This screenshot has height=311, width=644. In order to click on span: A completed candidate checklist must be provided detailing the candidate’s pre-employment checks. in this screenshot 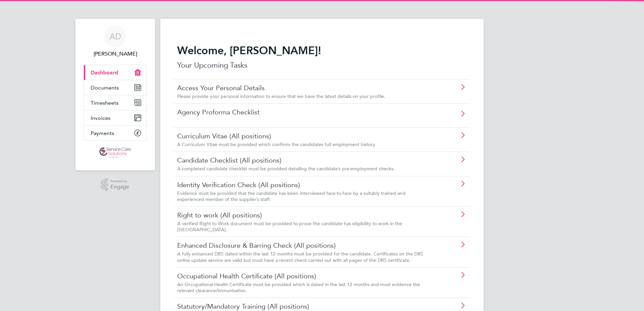, I will do `click(286, 168)`.